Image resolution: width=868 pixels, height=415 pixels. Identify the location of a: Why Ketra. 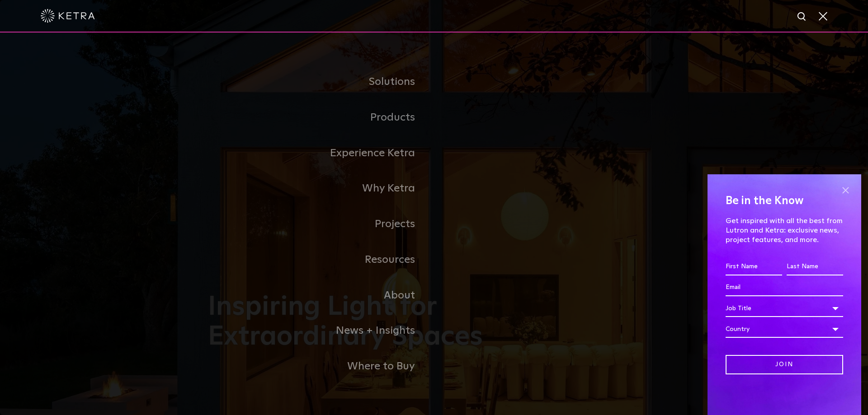
(321, 188).